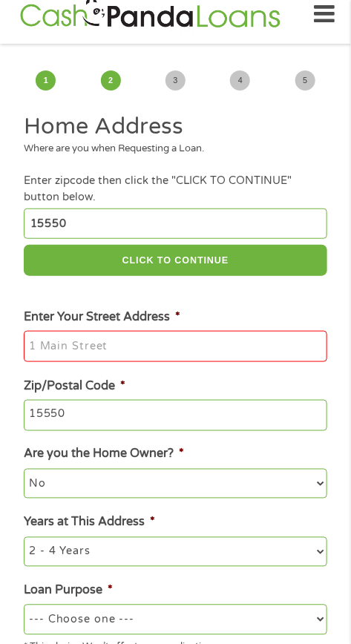  Describe the element at coordinates (45, 80) in the screenshot. I see `span: 1` at that location.